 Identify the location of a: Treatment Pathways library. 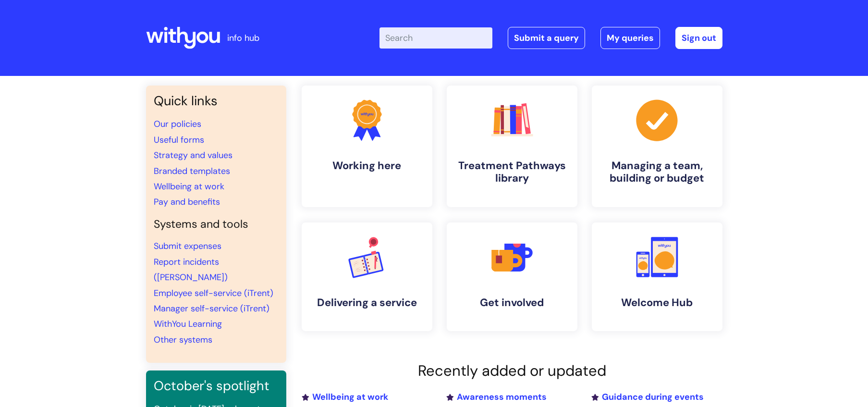
(512, 146).